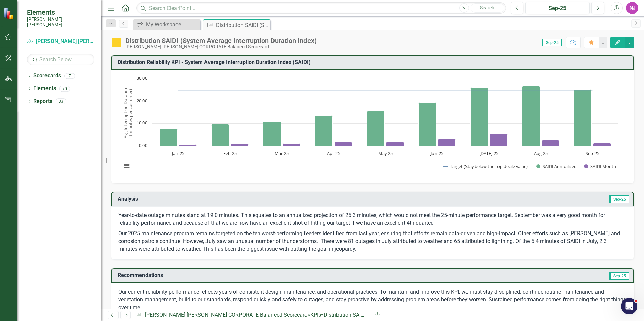 Image resolution: width=644 pixels, height=321 pixels. Describe the element at coordinates (292, 145) in the screenshot. I see `path: Mar-25, 1.10620601. SAIDI Month.` at that location.